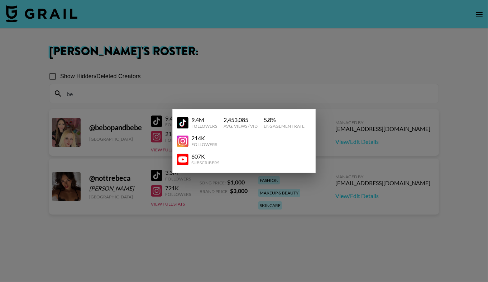 The height and width of the screenshot is (282, 488). Describe the element at coordinates (241, 126) in the screenshot. I see `div: Avg. Views / Vid` at that location.